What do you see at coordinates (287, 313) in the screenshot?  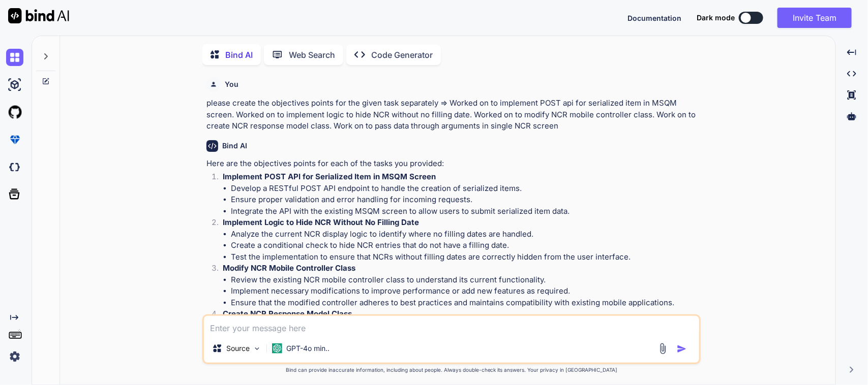 I see `strong: Create NCR Response Model Class` at bounding box center [287, 313].